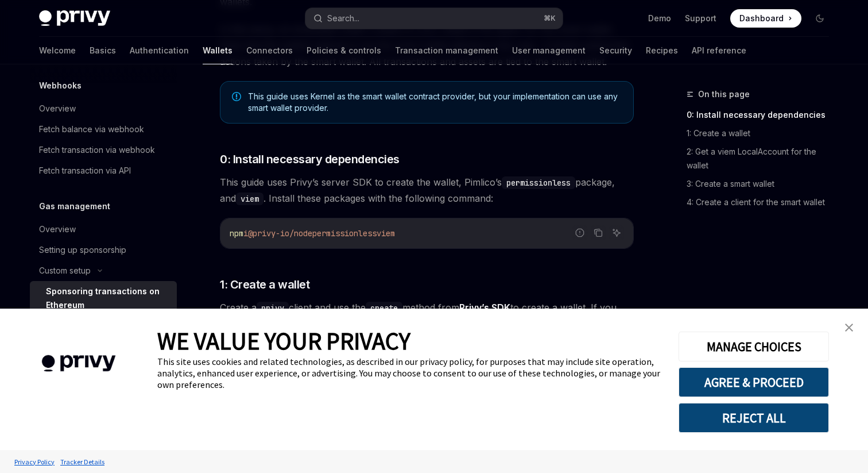  I want to click on span: i, so click(246, 233).